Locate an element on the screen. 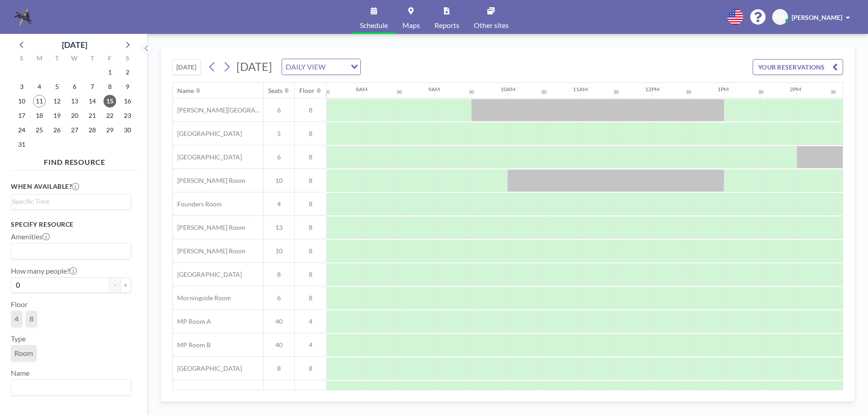  div: W is located at coordinates (74, 59).